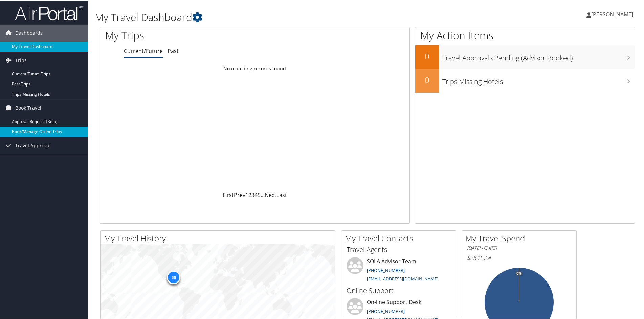 This screenshot has height=319, width=644. I want to click on td: No matching records found, so click(255, 68).